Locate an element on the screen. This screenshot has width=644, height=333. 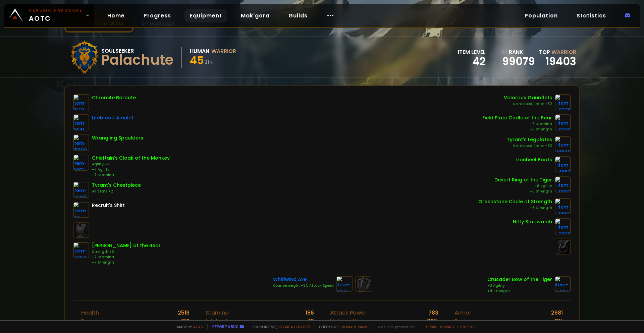
a: Terms is located at coordinates (431, 327).